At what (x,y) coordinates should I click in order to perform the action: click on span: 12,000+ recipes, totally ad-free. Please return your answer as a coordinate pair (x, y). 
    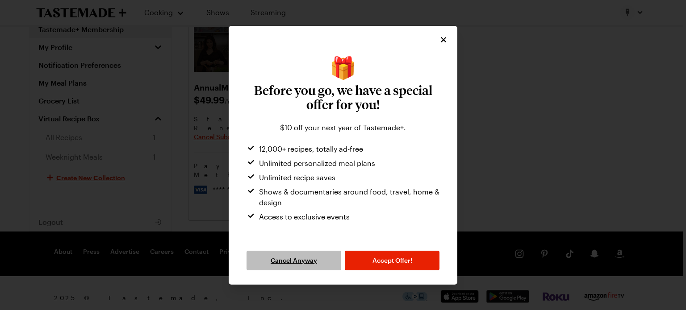
    Looking at the image, I should click on (311, 149).